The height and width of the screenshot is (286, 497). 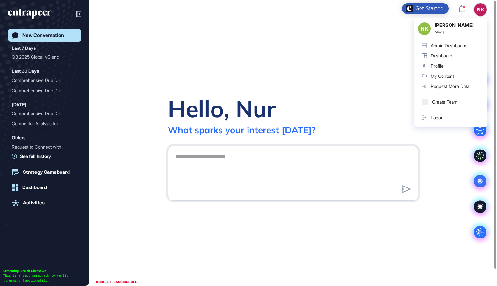 What do you see at coordinates (45, 172) in the screenshot?
I see `a: Strategy Gameboard` at bounding box center [45, 172].